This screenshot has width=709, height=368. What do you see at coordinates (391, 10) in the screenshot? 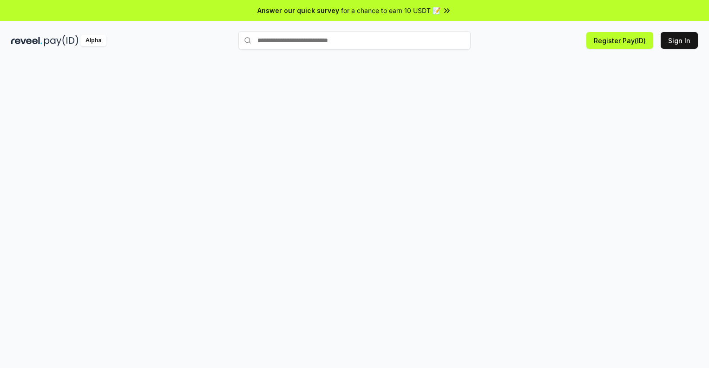
I see `span: for a chance to earn 10 USDT 📝` at bounding box center [391, 10].